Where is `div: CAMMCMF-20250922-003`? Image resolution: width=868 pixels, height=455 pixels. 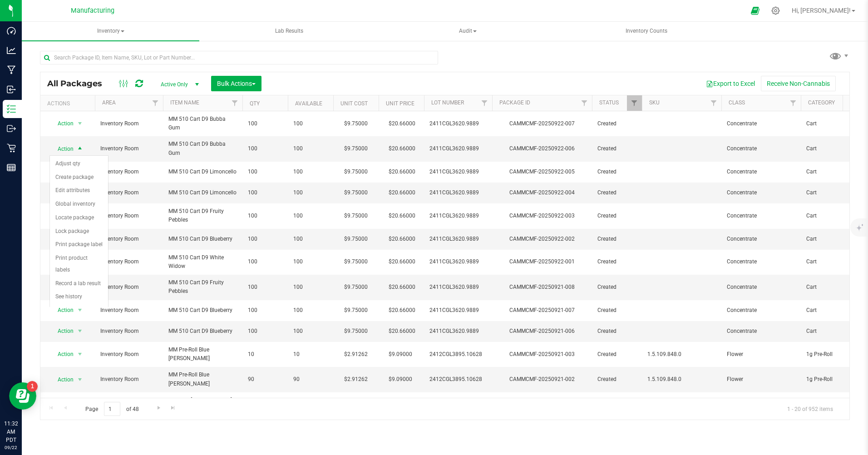 div: CAMMCMF-20250922-003 is located at coordinates (542, 216).